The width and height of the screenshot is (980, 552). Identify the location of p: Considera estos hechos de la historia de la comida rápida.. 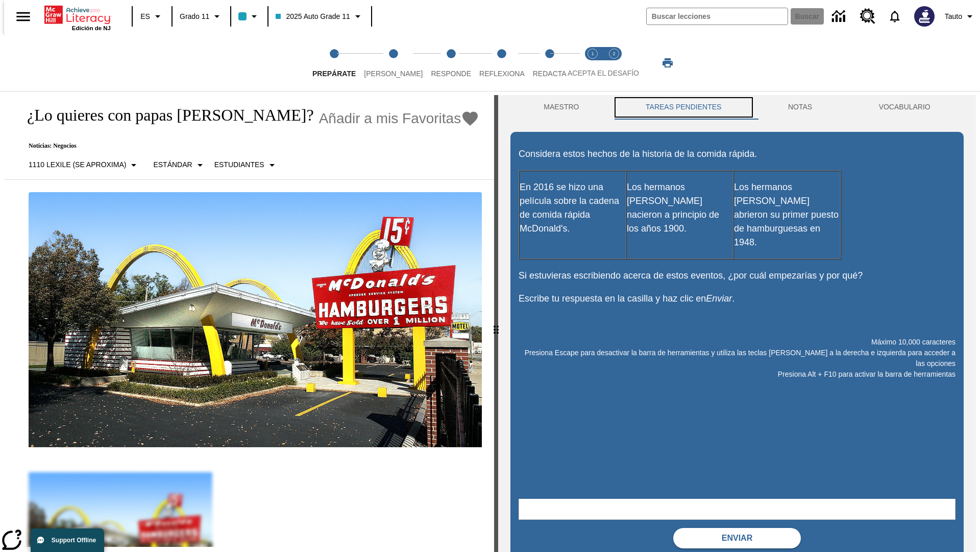
(737, 154).